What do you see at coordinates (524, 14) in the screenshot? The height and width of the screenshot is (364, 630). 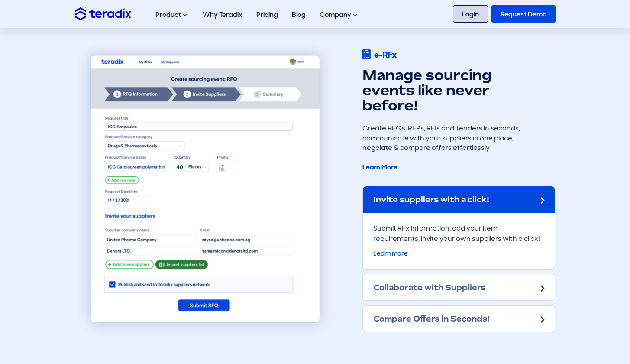 I see `a: Request Demo` at bounding box center [524, 14].